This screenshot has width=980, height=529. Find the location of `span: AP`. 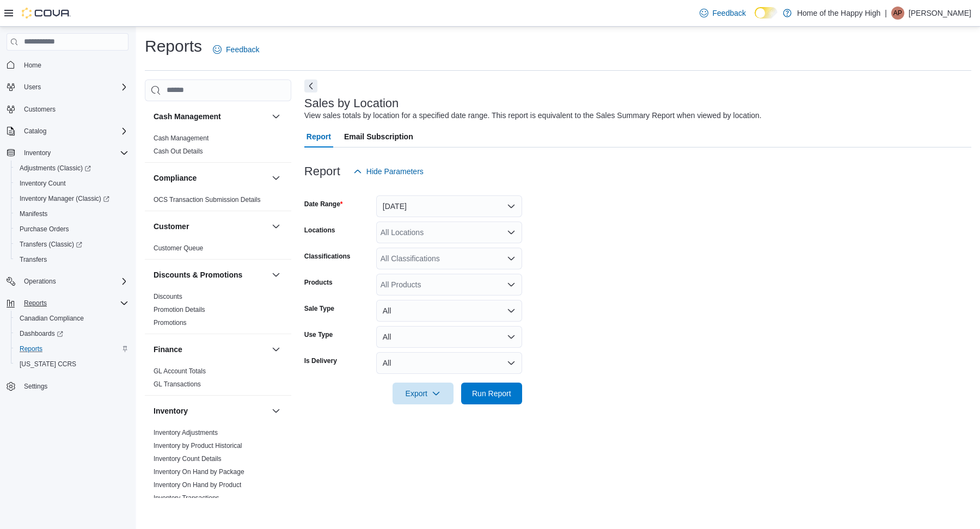

span: AP is located at coordinates (898, 13).